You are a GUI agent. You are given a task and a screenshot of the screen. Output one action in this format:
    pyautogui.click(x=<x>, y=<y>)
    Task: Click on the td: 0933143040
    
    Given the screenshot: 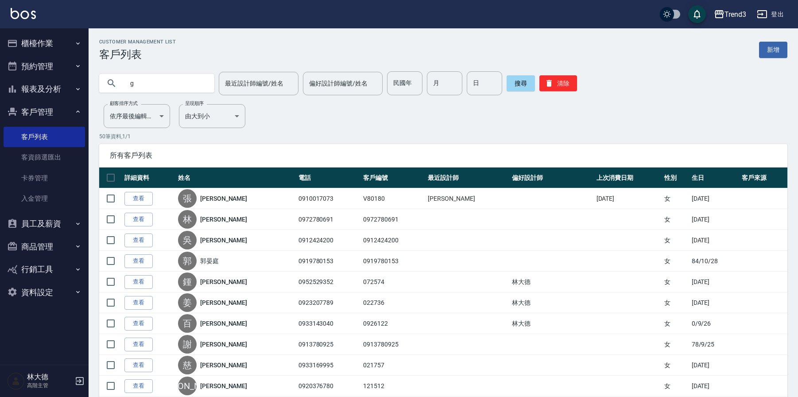 What is the action you would take?
    pyautogui.click(x=329, y=323)
    